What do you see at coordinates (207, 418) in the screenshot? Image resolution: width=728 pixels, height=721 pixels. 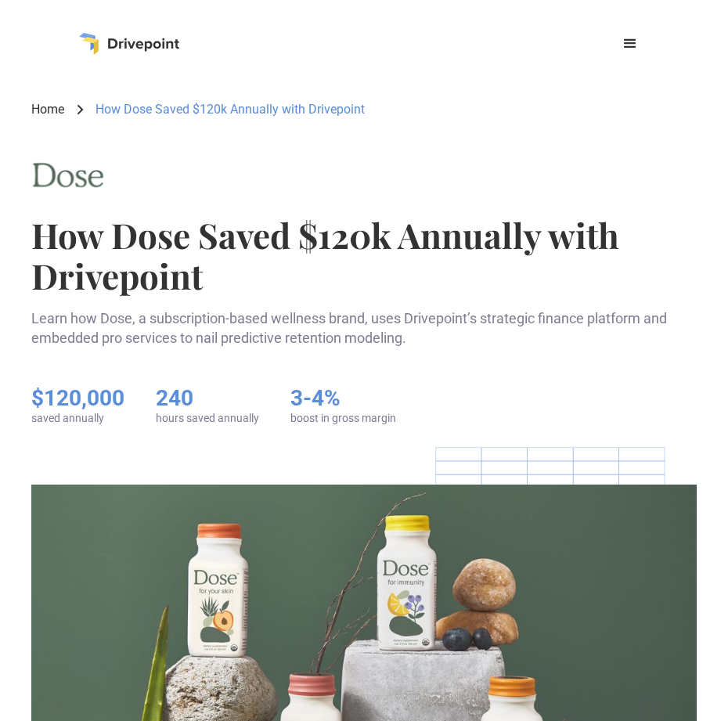 I see `div: hours saved annually` at bounding box center [207, 418].